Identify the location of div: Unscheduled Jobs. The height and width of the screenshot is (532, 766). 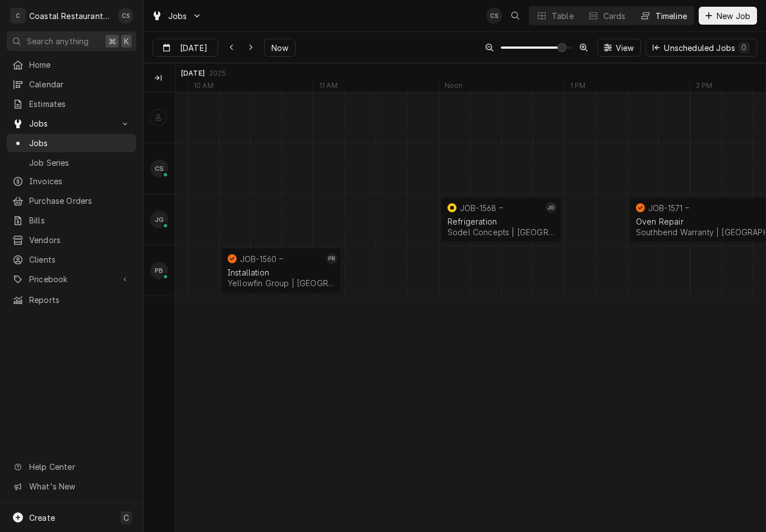
(707, 48).